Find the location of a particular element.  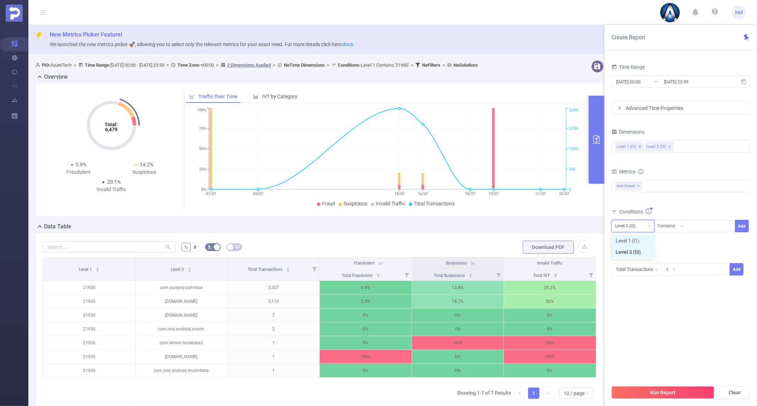

u: 2 Dimensions Applied is located at coordinates (249, 65).